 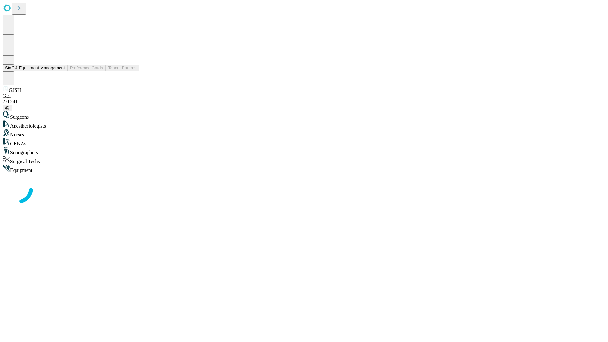 What do you see at coordinates (304, 125) in the screenshot?
I see `div: Anesthesiologists` at bounding box center [304, 125].